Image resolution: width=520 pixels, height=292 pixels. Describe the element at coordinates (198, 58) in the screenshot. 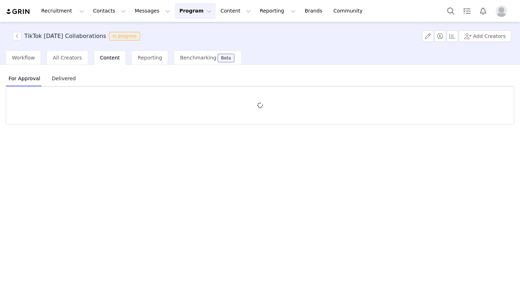

I see `span: Benchmarking` at that location.